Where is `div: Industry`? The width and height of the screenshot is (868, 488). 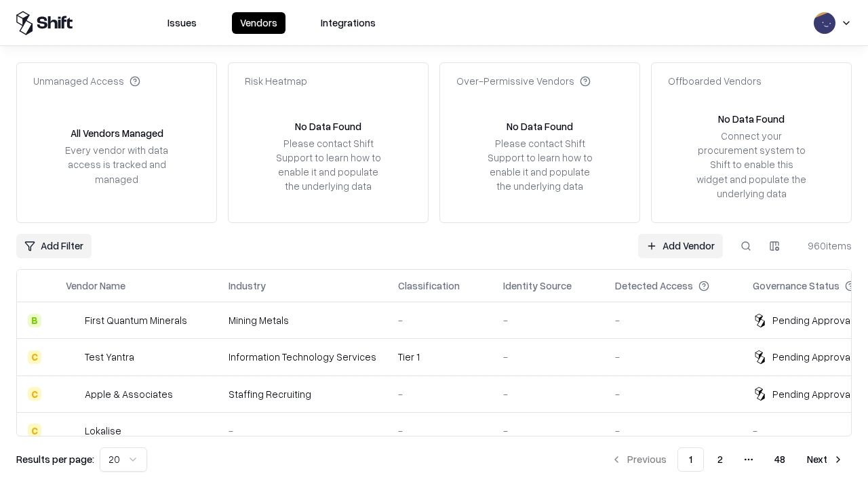
div: Industry is located at coordinates (247, 285).